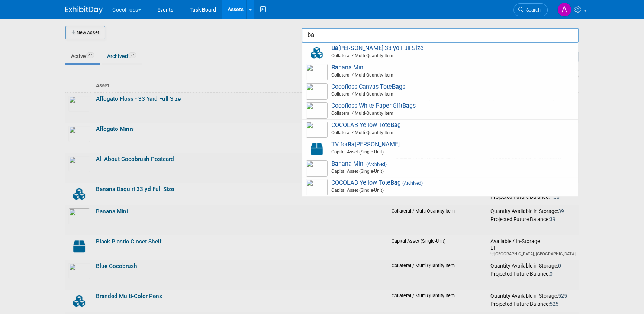  What do you see at coordinates (440, 110) in the screenshot?
I see `span: Cocofloss White Paper Gift gs` at bounding box center [440, 110].